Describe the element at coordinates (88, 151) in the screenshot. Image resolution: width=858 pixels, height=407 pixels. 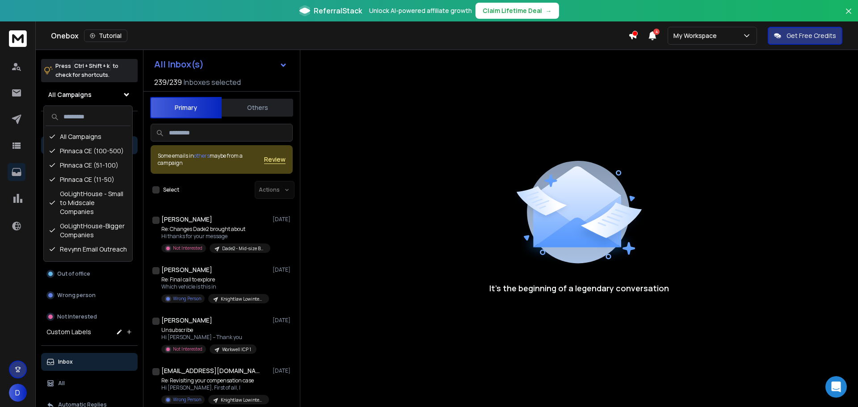
I see `div: Pinnaca CE (100-500)` at that location.